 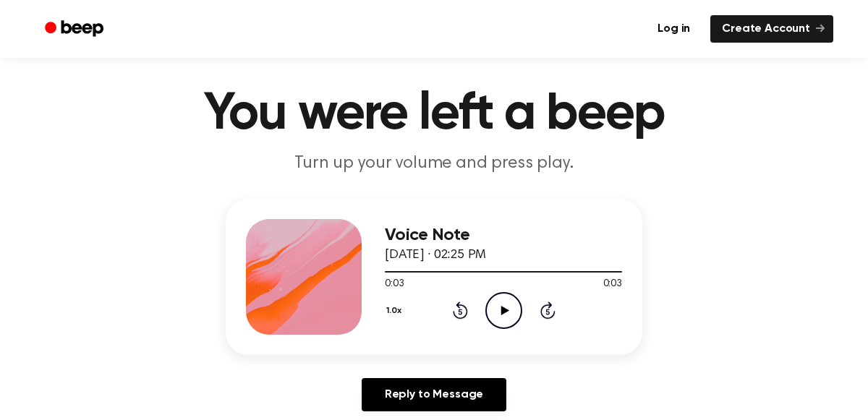 I want to click on button: 1.0x, so click(x=395, y=310).